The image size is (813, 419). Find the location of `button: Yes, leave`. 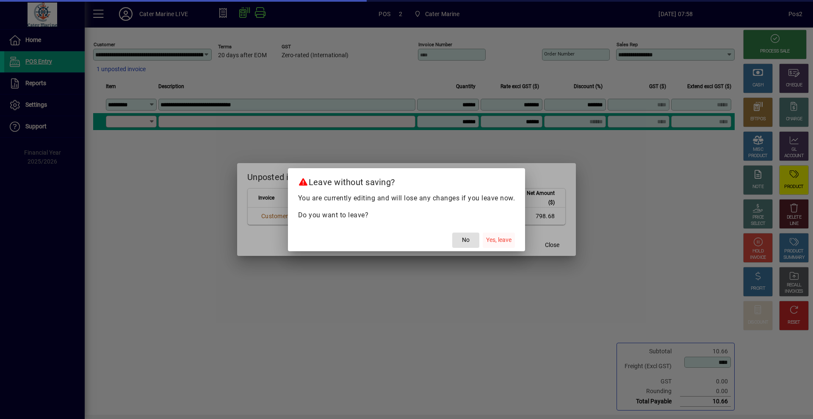

button: Yes, leave is located at coordinates (499, 240).